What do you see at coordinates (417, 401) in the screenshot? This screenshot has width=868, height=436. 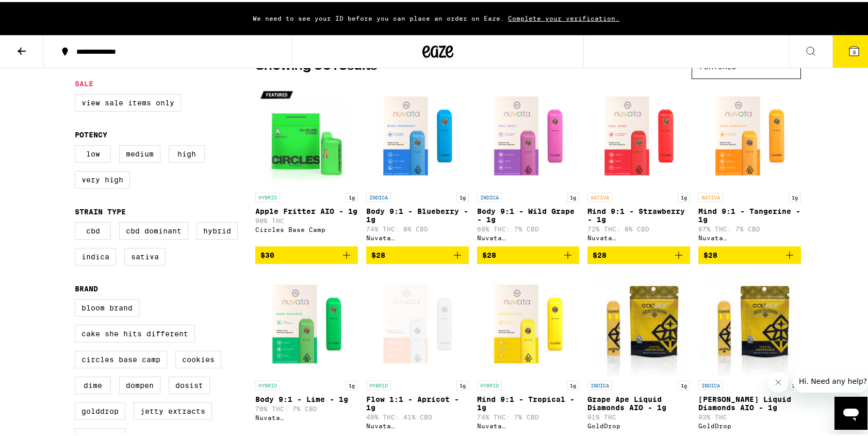 I see `p: Flow 1:1 - Apricot - 1g` at bounding box center [417, 401].